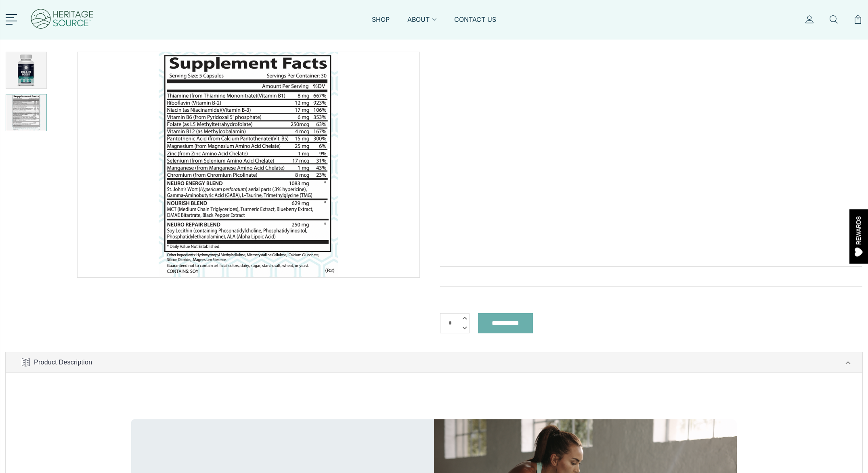 Image resolution: width=868 pixels, height=473 pixels. What do you see at coordinates (62, 20) in the screenshot?
I see `img: Heritage Source` at bounding box center [62, 20].